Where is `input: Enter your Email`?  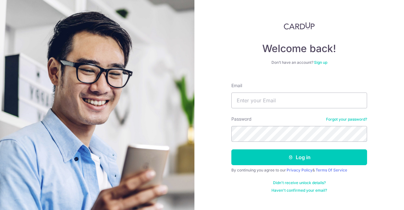 input: Enter your Email is located at coordinates (299, 100).